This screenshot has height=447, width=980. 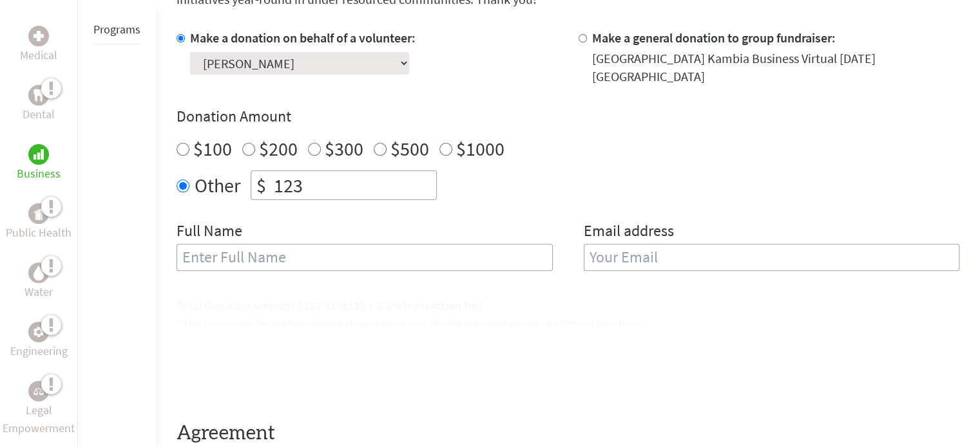 What do you see at coordinates (39, 352) in the screenshot?
I see `p: Engineering` at bounding box center [39, 352].